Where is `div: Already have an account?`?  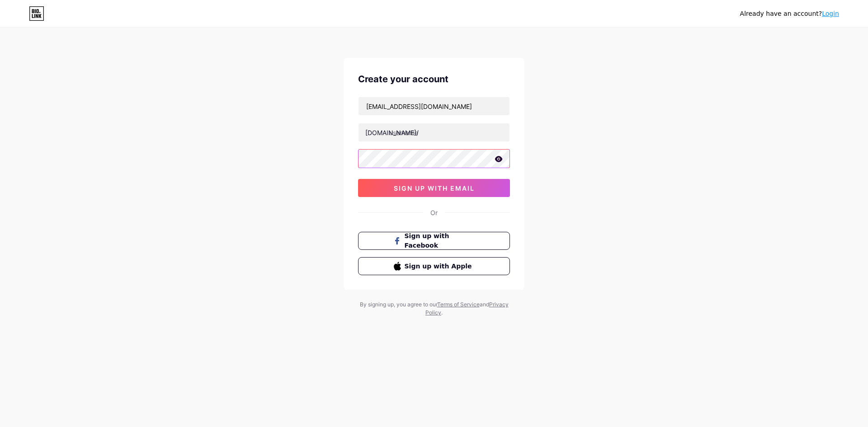 div: Already have an account? is located at coordinates (789, 14).